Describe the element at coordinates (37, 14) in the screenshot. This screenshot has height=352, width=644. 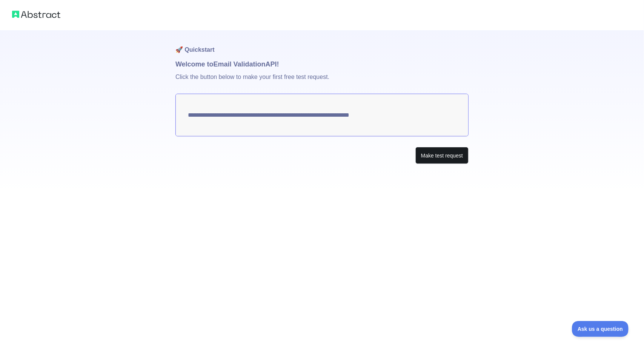
I see `img: Abstract logo` at that location.